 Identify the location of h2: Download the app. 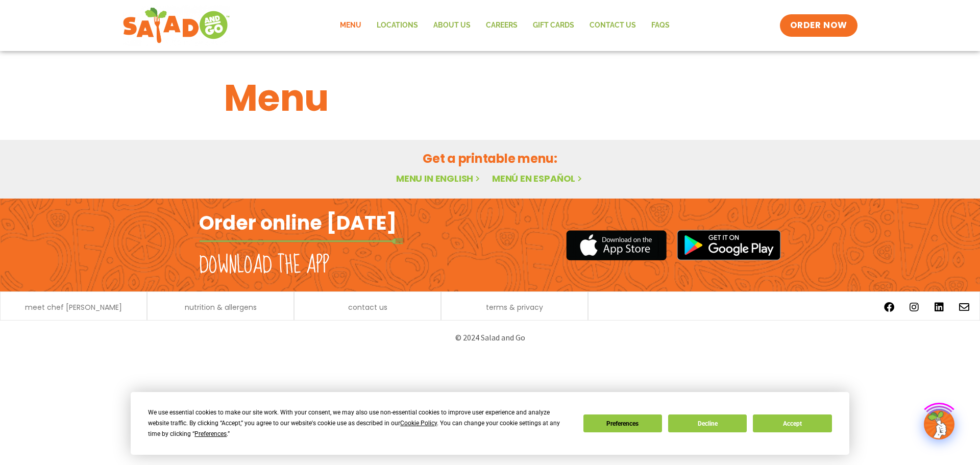
(264, 265).